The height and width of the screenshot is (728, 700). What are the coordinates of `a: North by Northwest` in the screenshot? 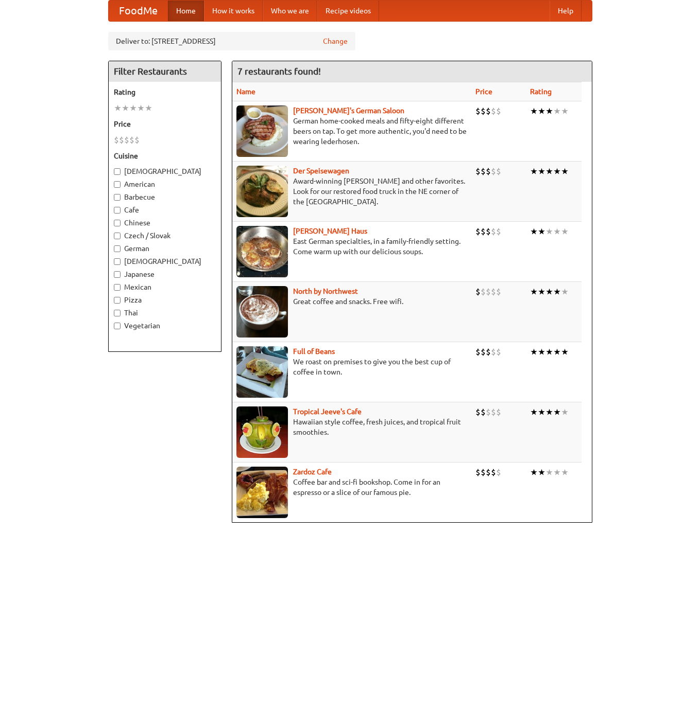 It's located at (325, 291).